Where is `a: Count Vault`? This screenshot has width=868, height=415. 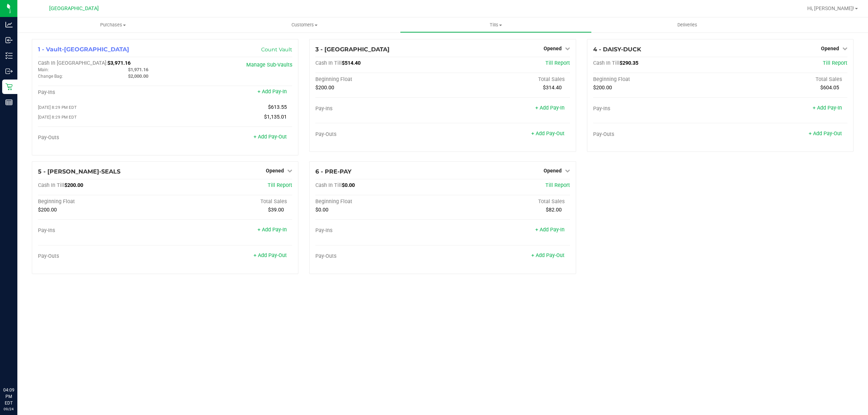 a: Count Vault is located at coordinates (277, 50).